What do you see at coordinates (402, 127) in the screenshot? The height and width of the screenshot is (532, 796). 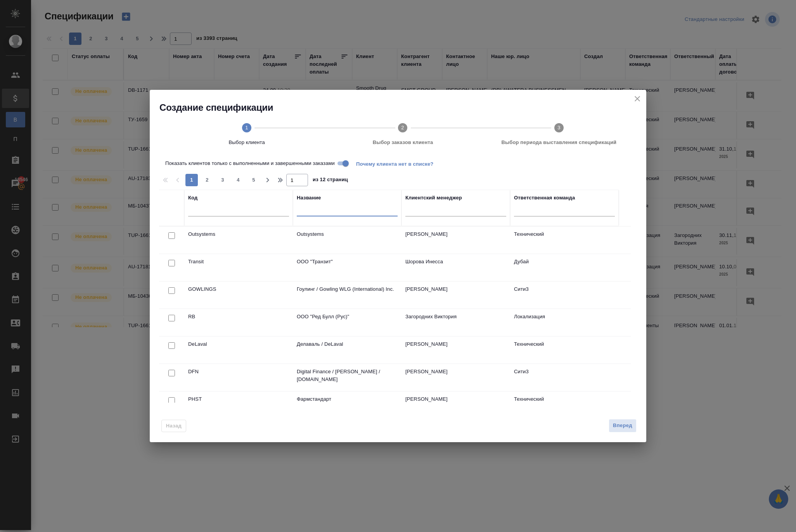 I see `text: 2` at bounding box center [402, 127].